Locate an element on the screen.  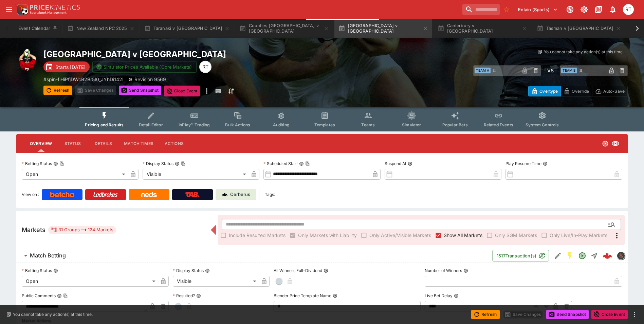
img: PriceKinetics is located at coordinates (55, 7).